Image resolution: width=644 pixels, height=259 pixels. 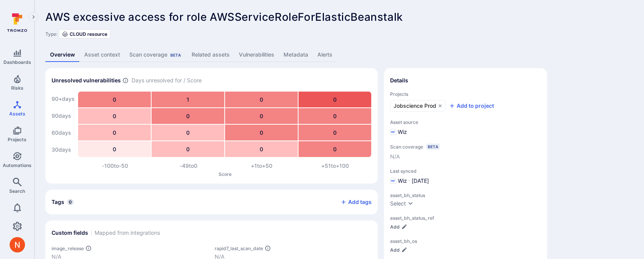 What do you see at coordinates (51, 34) in the screenshot?
I see `span: Type:` at bounding box center [51, 34].